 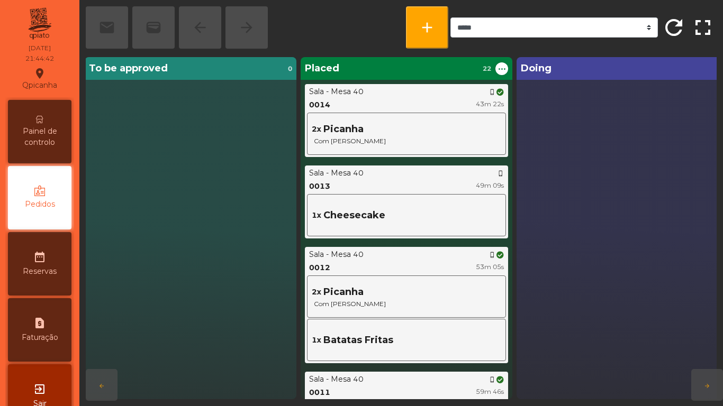 What do you see at coordinates (354, 215) in the screenshot?
I see `span: Cheesecake` at bounding box center [354, 215].